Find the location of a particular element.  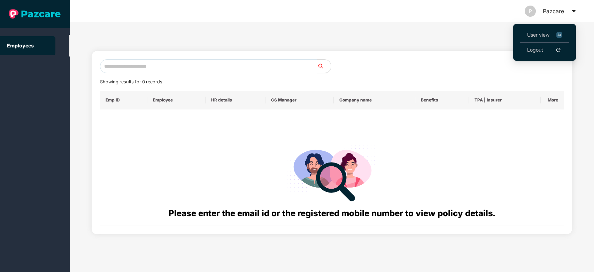

th: HR details is located at coordinates (235, 100).